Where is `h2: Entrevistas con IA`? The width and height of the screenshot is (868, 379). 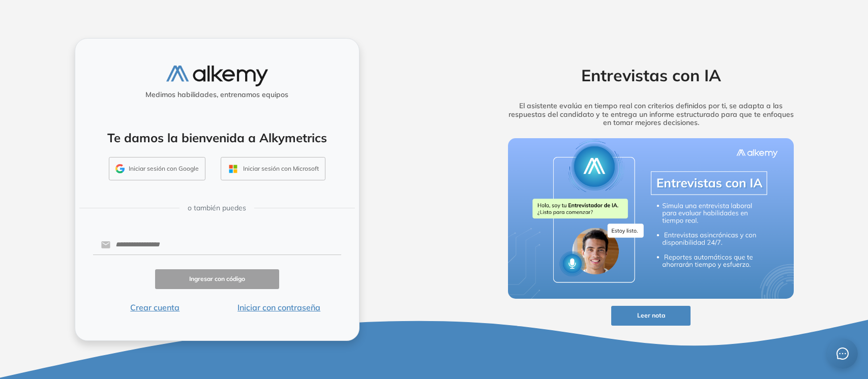
h2: Entrevistas con IA is located at coordinates (651, 75).